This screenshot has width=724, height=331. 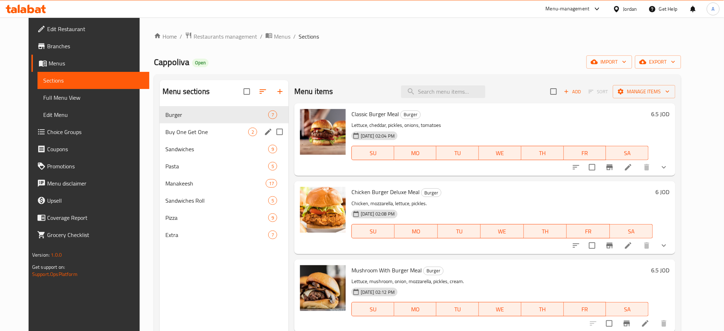 I want to click on input: search, so click(x=443, y=91).